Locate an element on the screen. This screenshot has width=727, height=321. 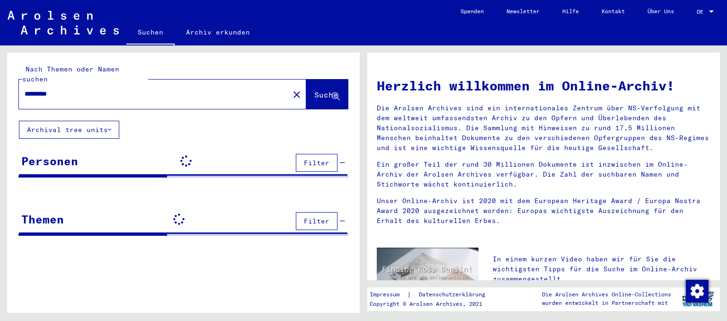
p: wurden entwickelt in Partnerschaft mit is located at coordinates (607, 303).